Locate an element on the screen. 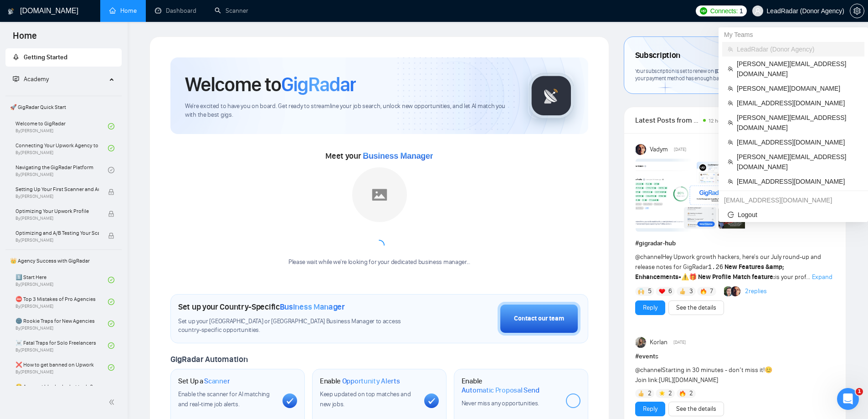  h1: Enable is located at coordinates (360, 381).